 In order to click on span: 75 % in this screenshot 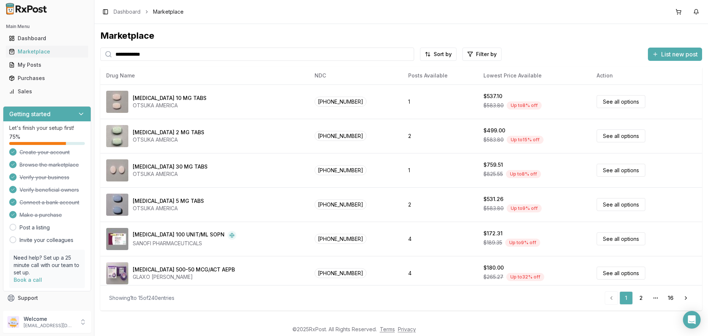, I will do `click(15, 137)`.